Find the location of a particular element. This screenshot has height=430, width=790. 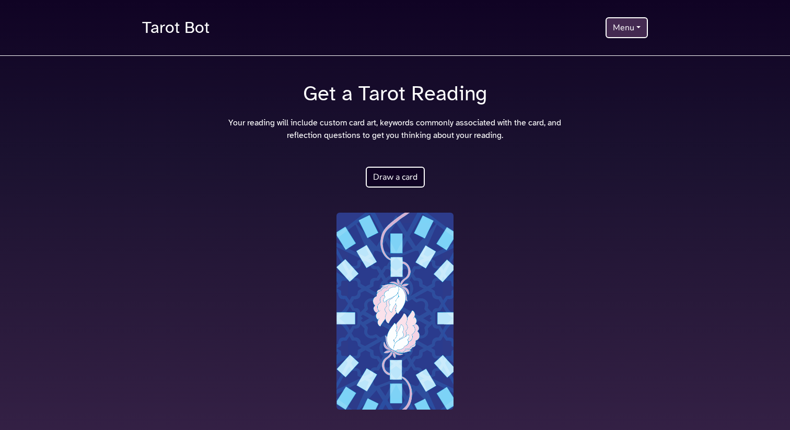

button: Draw a card is located at coordinates (395, 177).